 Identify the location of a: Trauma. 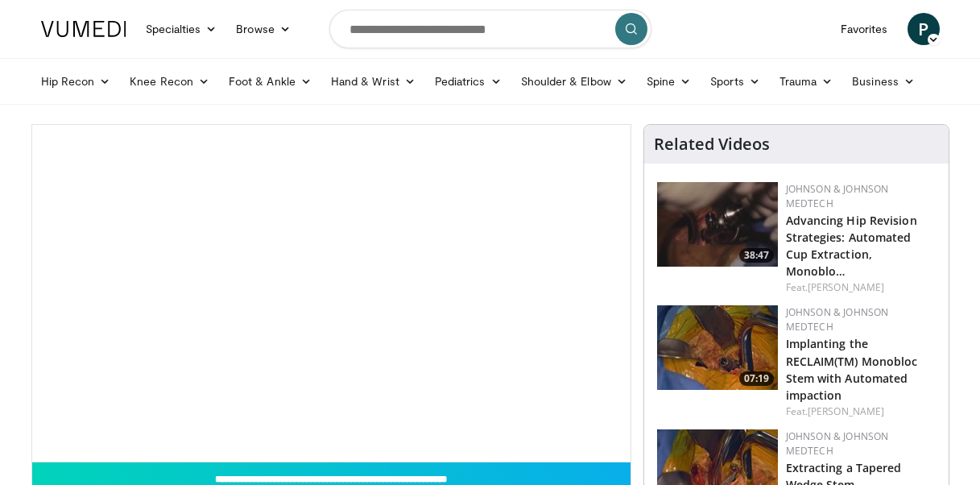
(806, 82).